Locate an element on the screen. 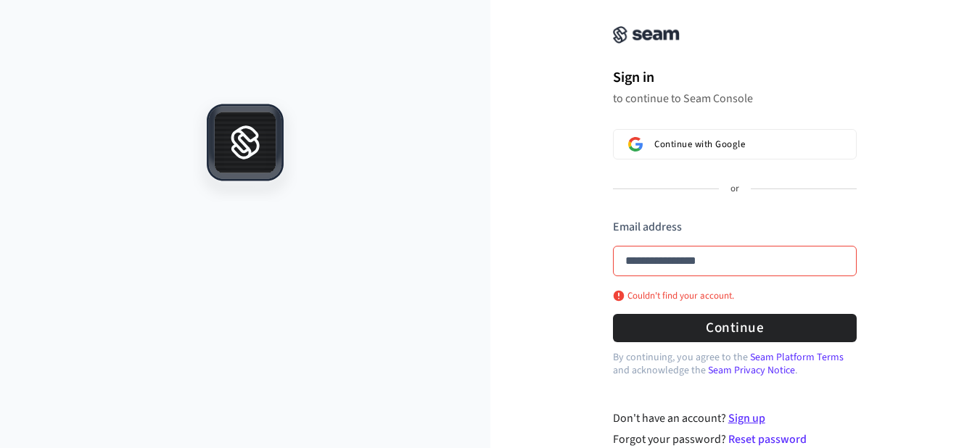 The height and width of the screenshot is (448, 980). p: Couldn't find your account. is located at coordinates (673, 296).